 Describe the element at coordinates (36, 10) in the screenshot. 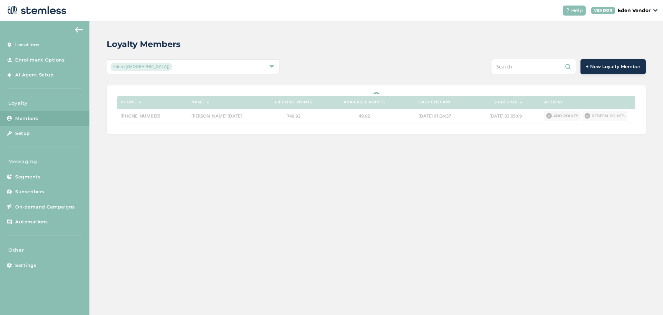

I see `img: logo-dark-0685b13c.svg` at that location.